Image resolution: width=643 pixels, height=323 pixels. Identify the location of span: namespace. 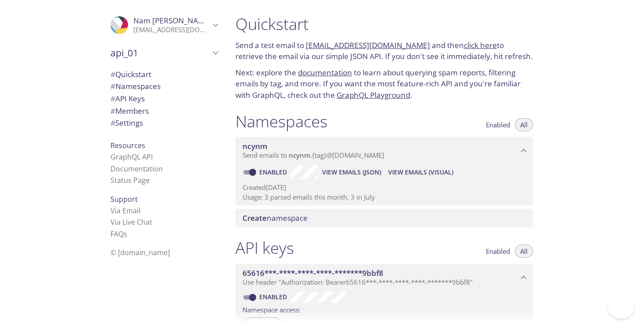
(275, 217).